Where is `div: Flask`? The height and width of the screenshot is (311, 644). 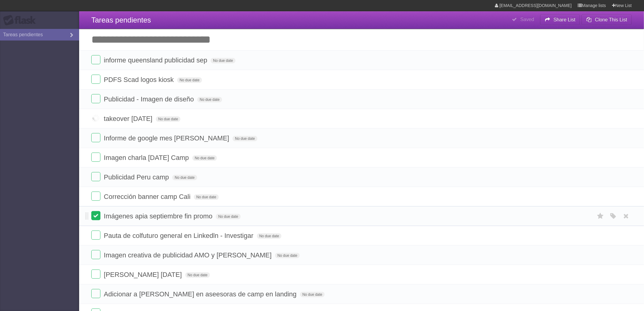
div: Flask is located at coordinates (21, 20).